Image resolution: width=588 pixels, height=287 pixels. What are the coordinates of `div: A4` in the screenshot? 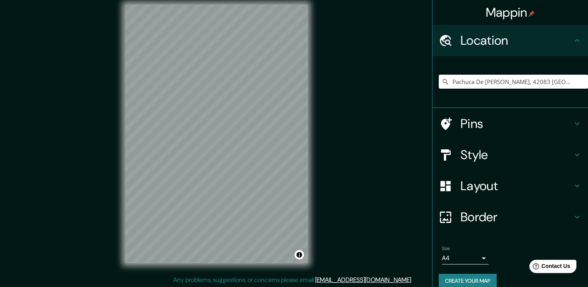 It's located at (465, 258).